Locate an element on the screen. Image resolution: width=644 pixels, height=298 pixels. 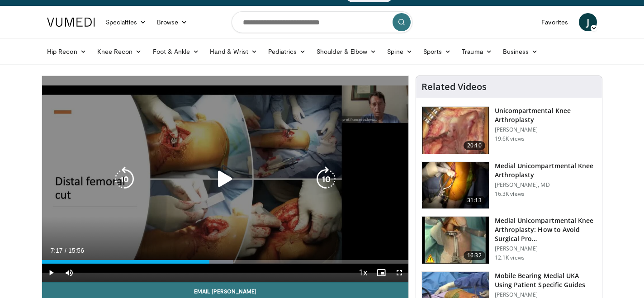
a: Knee Recon is located at coordinates (119, 51).